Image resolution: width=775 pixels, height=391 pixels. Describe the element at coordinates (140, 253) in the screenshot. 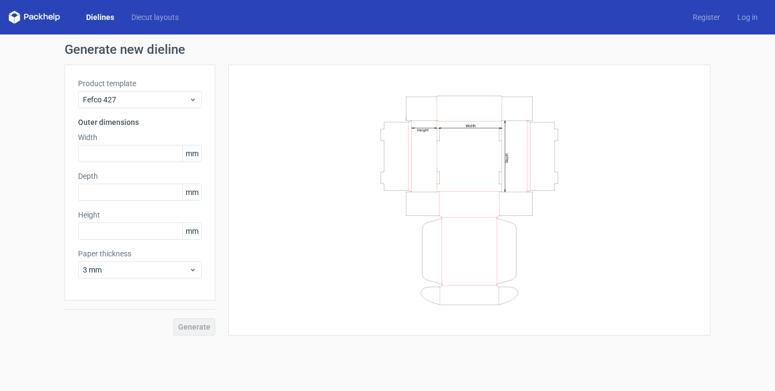

I see `label: Paper thickness` at that location.